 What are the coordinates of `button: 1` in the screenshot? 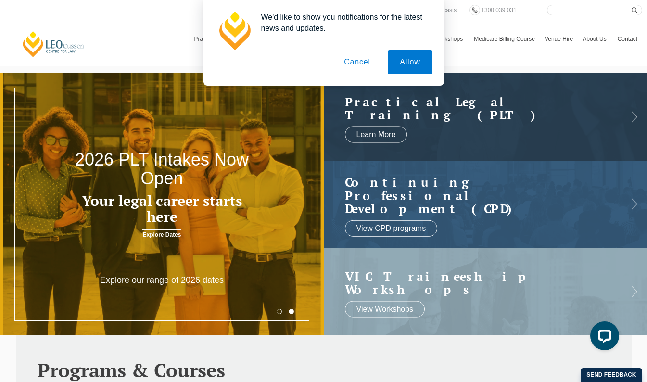 It's located at (279, 311).